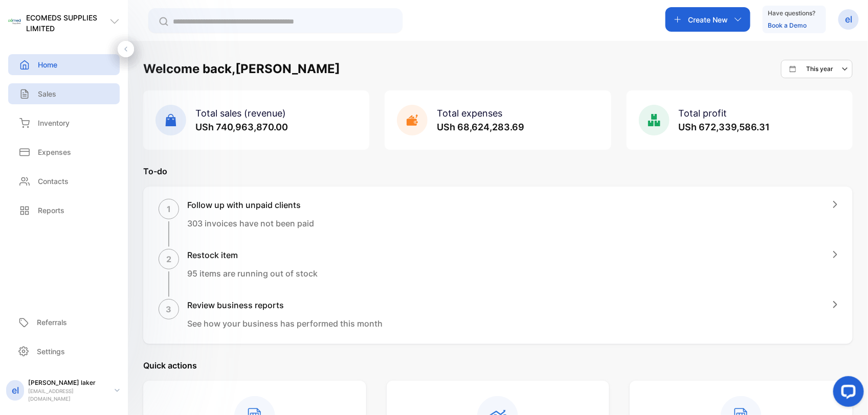 The height and width of the screenshot is (415, 868). What do you see at coordinates (252, 255) in the screenshot?
I see `h1: Restock item` at bounding box center [252, 255].